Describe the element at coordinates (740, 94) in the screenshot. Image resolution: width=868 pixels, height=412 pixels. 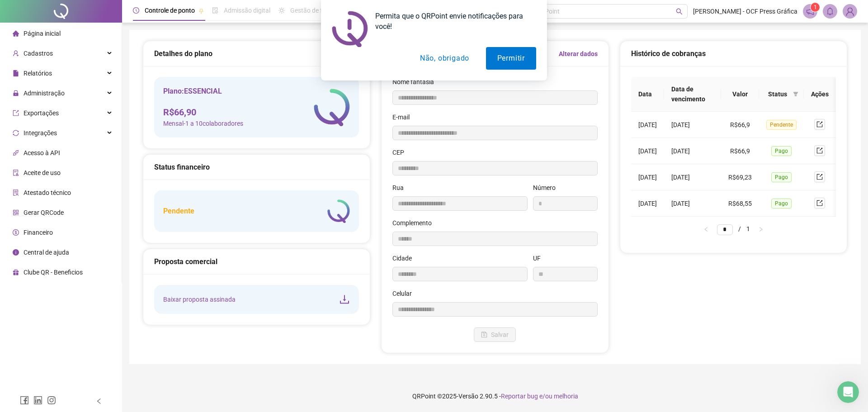
I see `th: Valor` at that location.